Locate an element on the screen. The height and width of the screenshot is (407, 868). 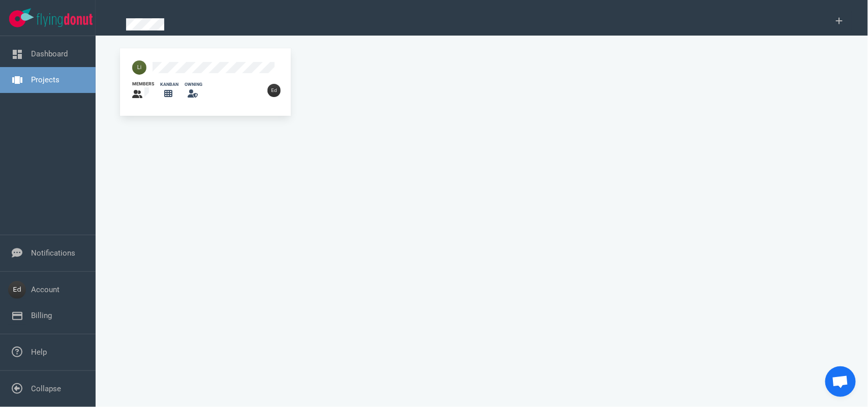
a: Projects is located at coordinates (45, 80).